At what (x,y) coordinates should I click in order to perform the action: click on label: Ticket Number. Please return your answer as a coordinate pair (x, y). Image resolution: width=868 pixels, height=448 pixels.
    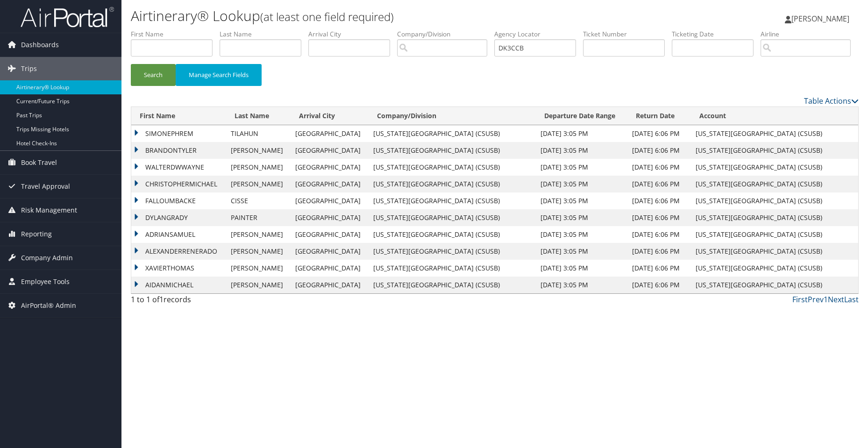
    Looking at the image, I should click on (628, 34).